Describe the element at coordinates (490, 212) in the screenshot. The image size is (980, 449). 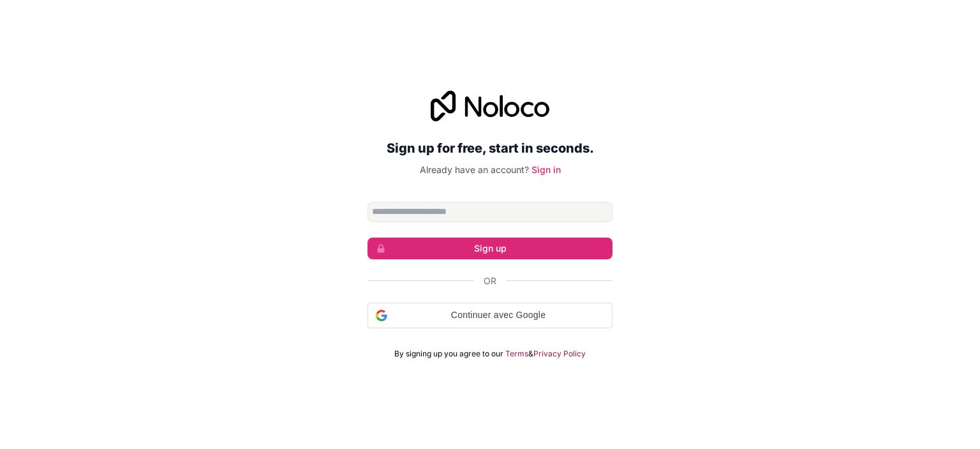
I see `input: Email address` at that location.